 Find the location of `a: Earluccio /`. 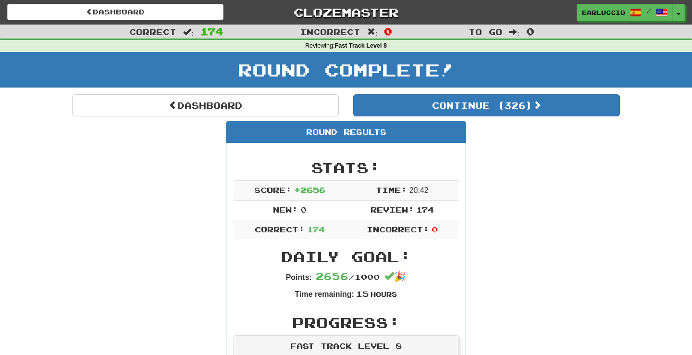

a: Earluccio / is located at coordinates (625, 13).